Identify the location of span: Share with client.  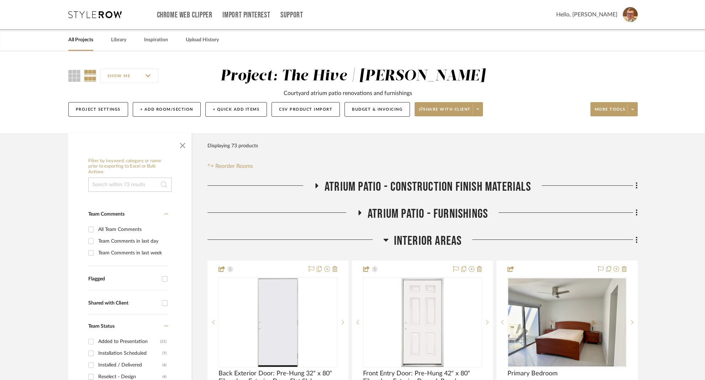
(445, 112).